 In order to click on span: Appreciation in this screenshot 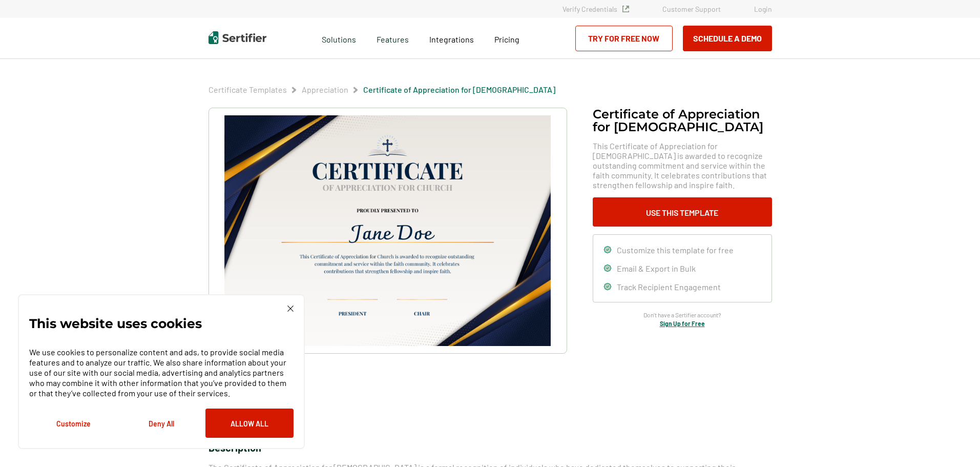, I will do `click(325, 90)`.